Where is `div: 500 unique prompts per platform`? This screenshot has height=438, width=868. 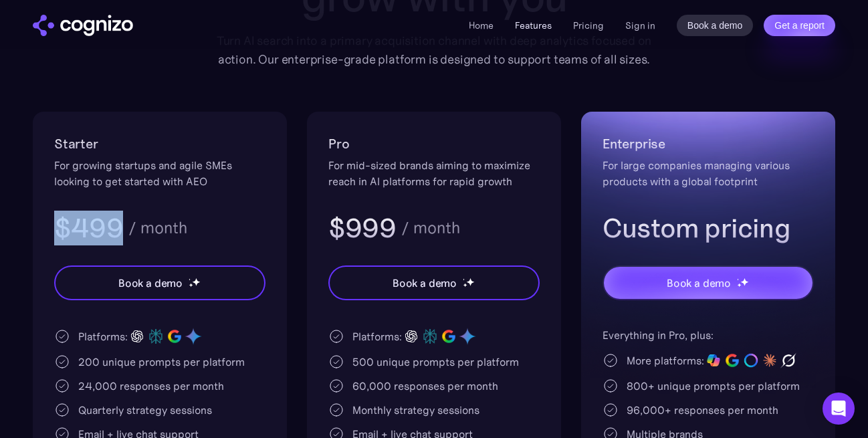 div: 500 unique prompts per platform is located at coordinates (435, 362).